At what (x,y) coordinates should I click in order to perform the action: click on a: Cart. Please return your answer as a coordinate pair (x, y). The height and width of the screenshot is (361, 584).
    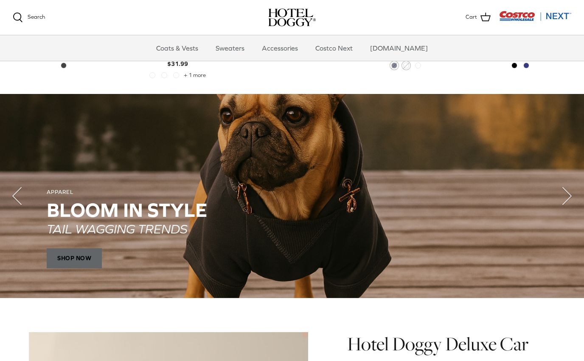
    Looking at the image, I should click on (478, 17).